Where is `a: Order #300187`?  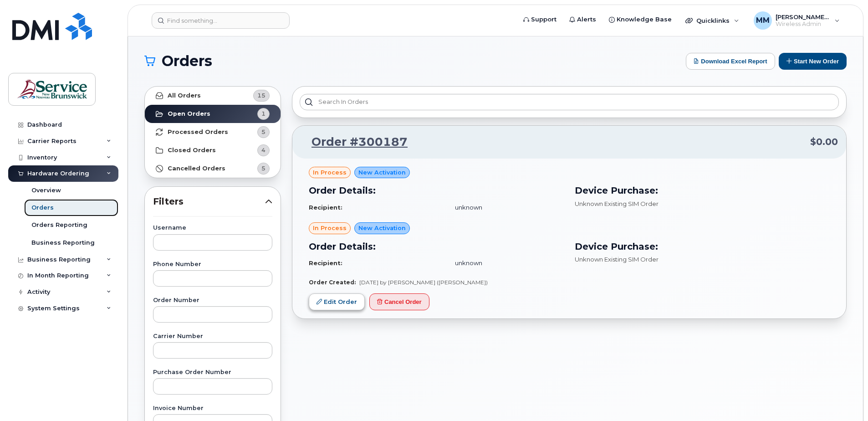
a: Order #300187 is located at coordinates (354, 142).